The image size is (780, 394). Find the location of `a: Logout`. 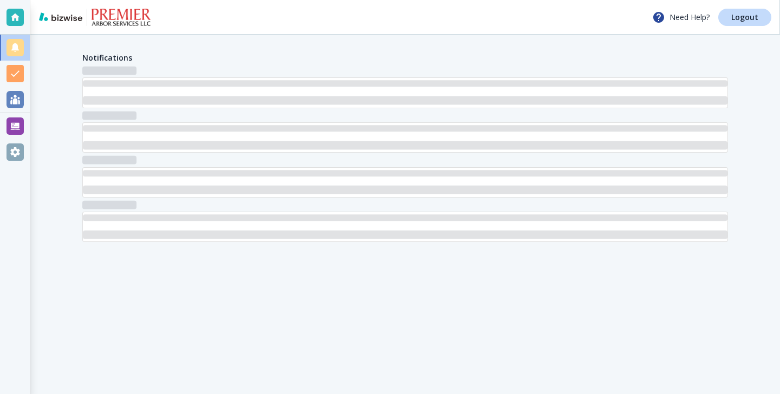

a: Logout is located at coordinates (745, 17).